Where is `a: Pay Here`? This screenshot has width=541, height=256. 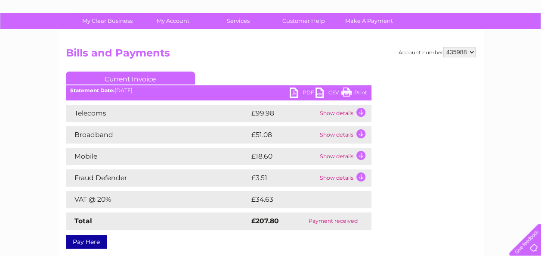
a: Pay Here is located at coordinates (86, 242).